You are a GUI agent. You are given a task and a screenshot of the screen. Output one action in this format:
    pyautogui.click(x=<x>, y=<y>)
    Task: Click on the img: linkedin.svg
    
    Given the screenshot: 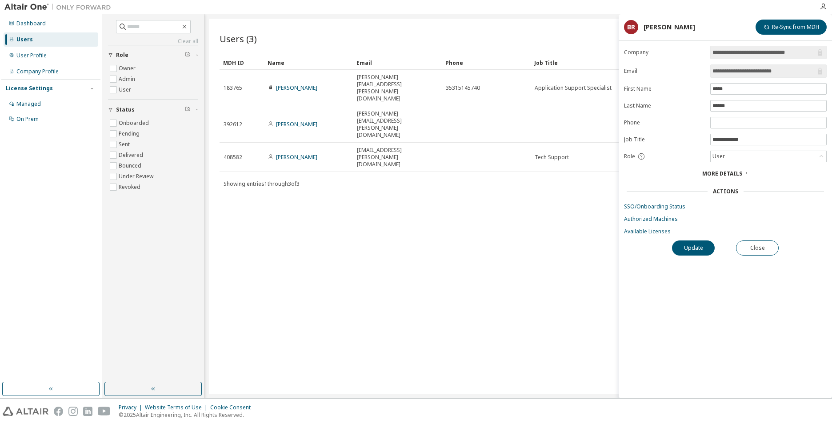 What is the action you would take?
    pyautogui.click(x=88, y=411)
    